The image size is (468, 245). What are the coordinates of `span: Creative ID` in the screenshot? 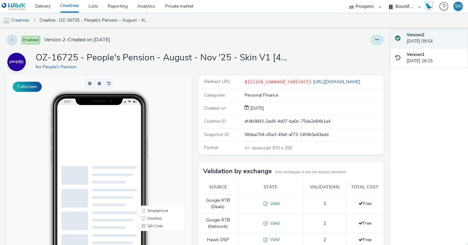 It's located at (215, 121).